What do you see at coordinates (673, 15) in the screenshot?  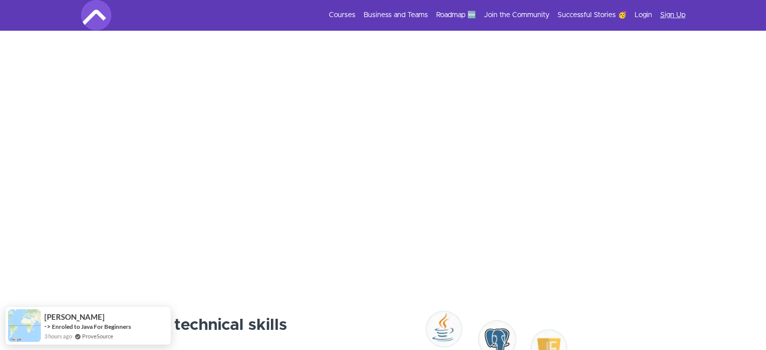 I see `a: Sign Up` at bounding box center [673, 15].